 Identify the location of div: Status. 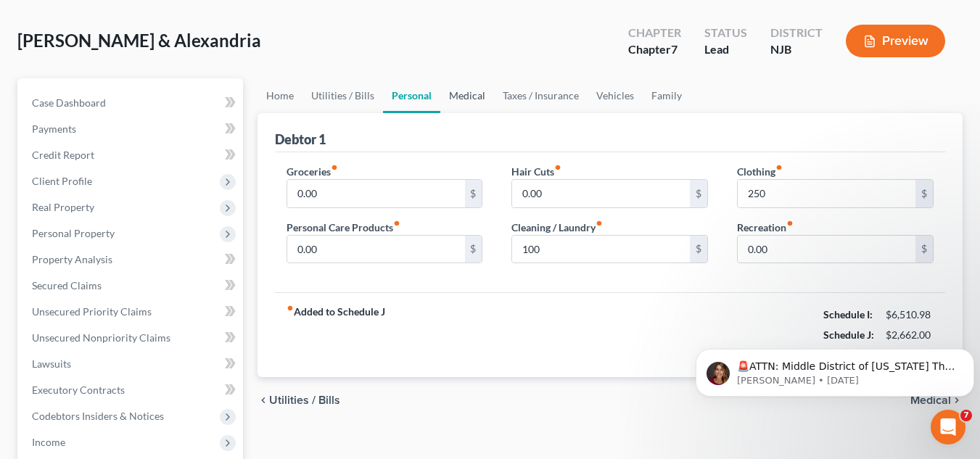
(726, 32).